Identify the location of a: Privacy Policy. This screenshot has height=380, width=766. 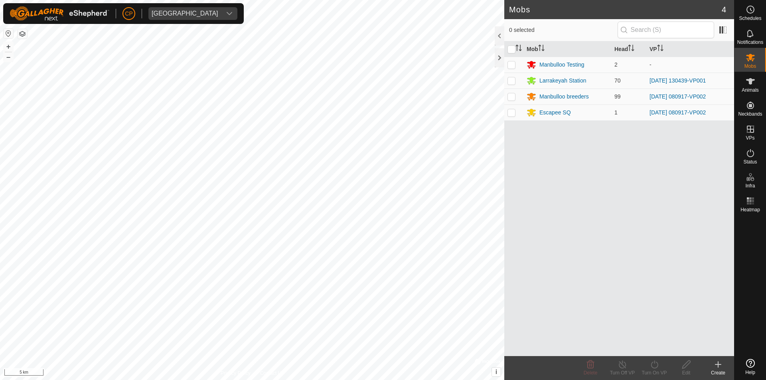
(235, 373).